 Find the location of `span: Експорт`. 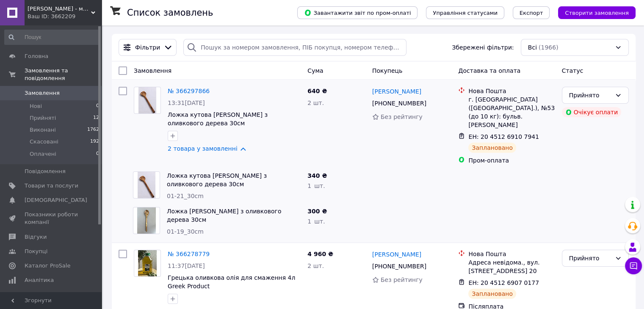

span: Експорт is located at coordinates (532, 12).